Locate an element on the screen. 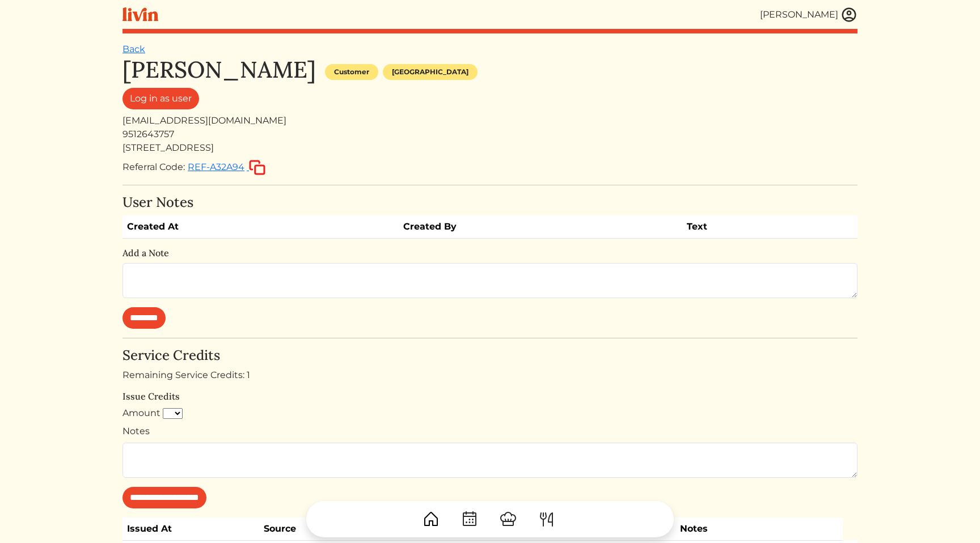 The image size is (980, 543). h6: Add a Note is located at coordinates (490, 253).